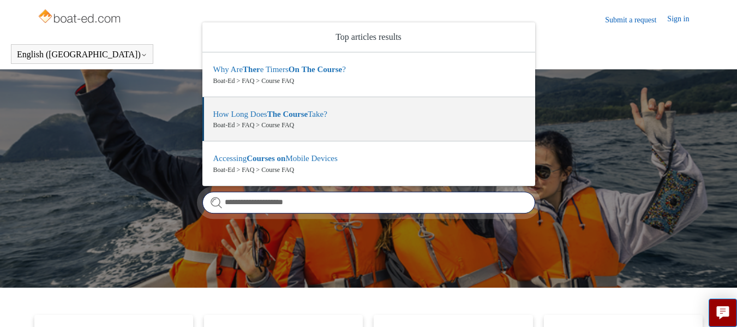 Image resolution: width=737 pixels, height=327 pixels. What do you see at coordinates (369, 202) in the screenshot?
I see `input: Search` at bounding box center [369, 202].